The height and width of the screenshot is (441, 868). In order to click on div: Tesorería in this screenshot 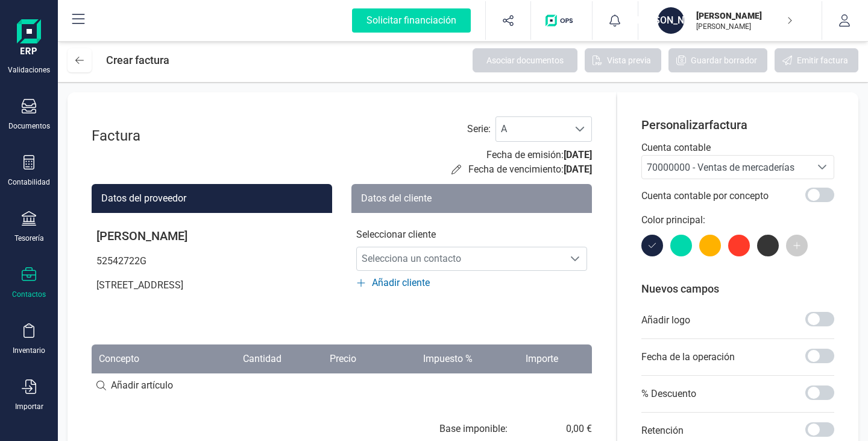, I will do `click(29, 239)`.